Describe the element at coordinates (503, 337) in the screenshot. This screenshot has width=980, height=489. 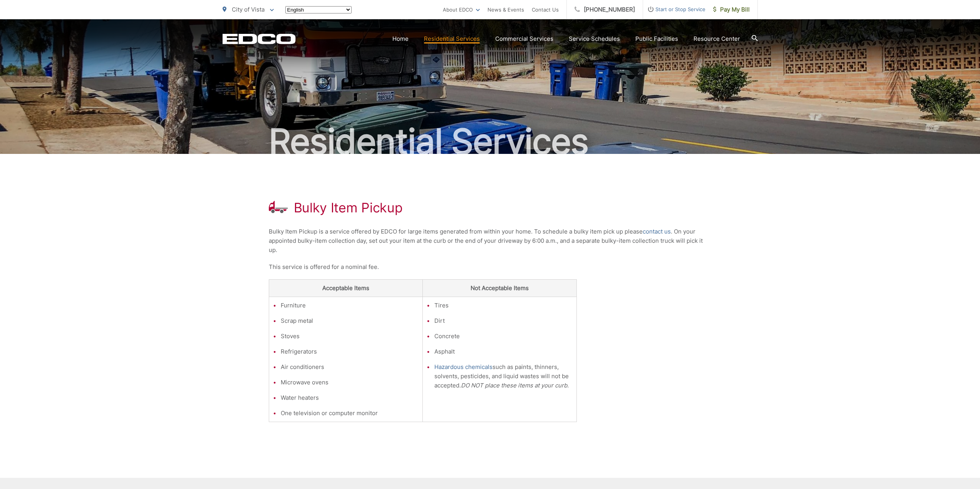
I see `li: Concrete` at that location.